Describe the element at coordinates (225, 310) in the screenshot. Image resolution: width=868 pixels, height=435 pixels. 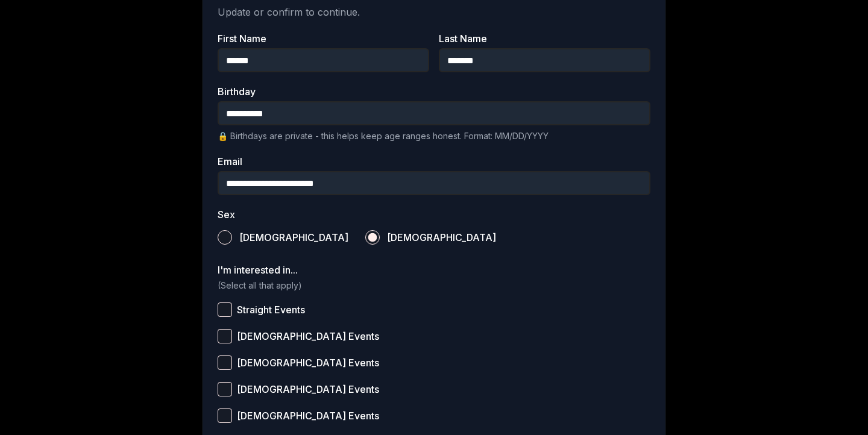
I see `button: Straight Events` at that location.